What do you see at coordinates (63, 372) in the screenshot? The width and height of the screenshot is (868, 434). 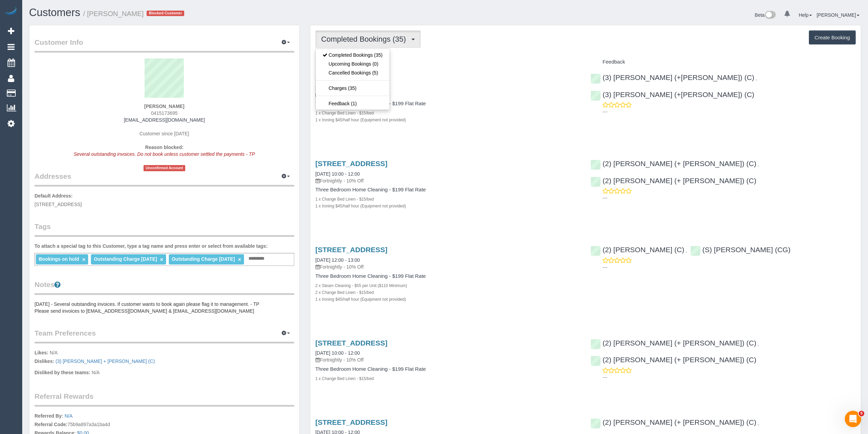 I see `label: Disliked by these teams:` at bounding box center [63, 372].